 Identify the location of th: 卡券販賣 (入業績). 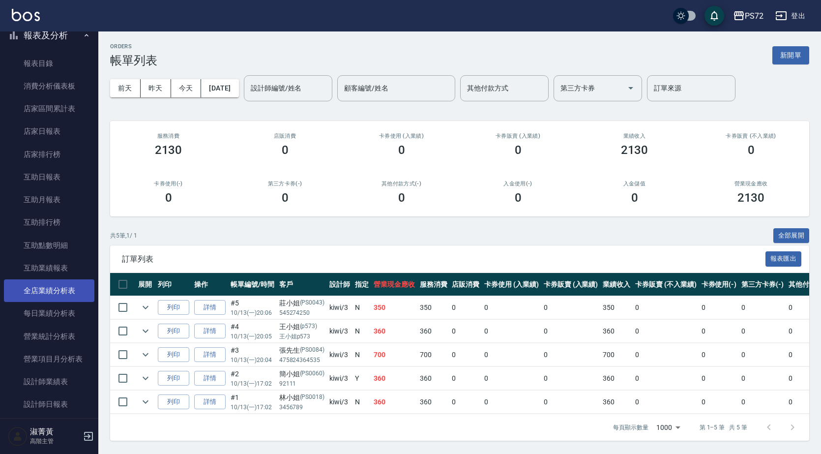
(571, 284).